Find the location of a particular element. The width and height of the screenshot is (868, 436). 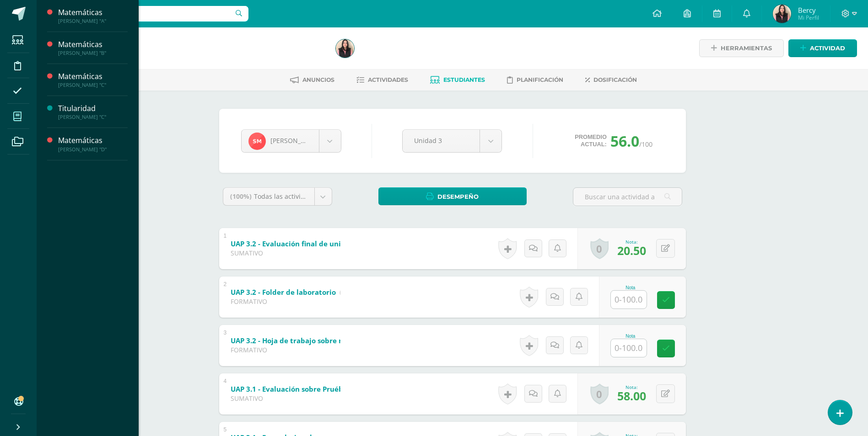

span: Actividades is located at coordinates (388, 79).